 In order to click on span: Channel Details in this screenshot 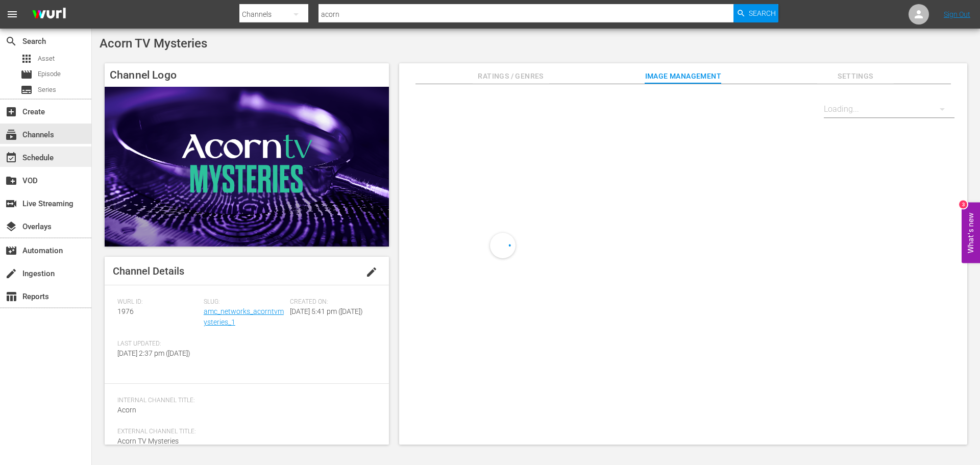, I will do `click(149, 271)`.